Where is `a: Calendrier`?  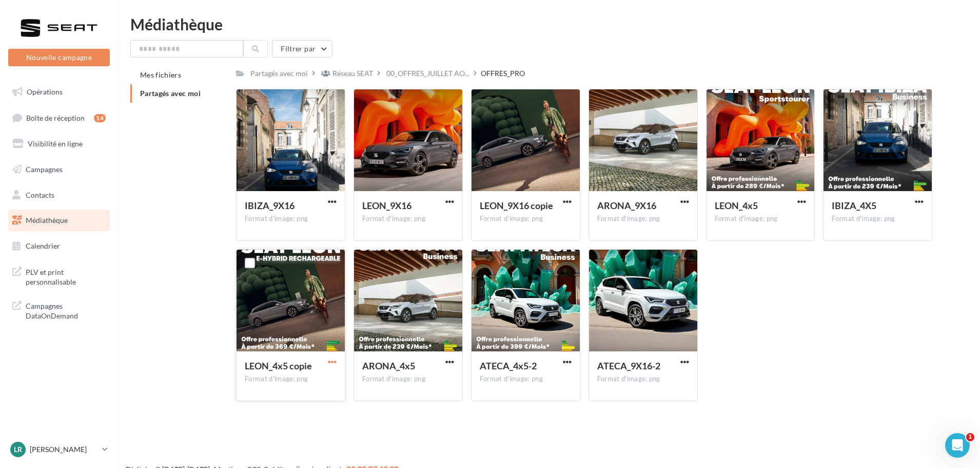
a: Calendrier is located at coordinates (59, 246).